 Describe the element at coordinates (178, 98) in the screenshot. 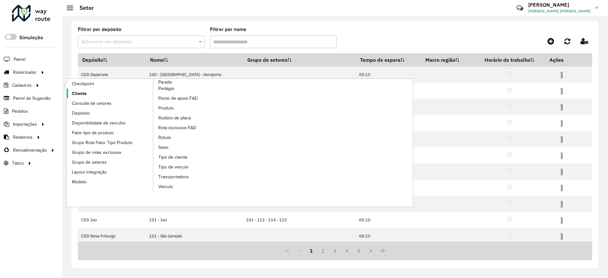

I see `span: Ponto de apoio FAD` at that location.